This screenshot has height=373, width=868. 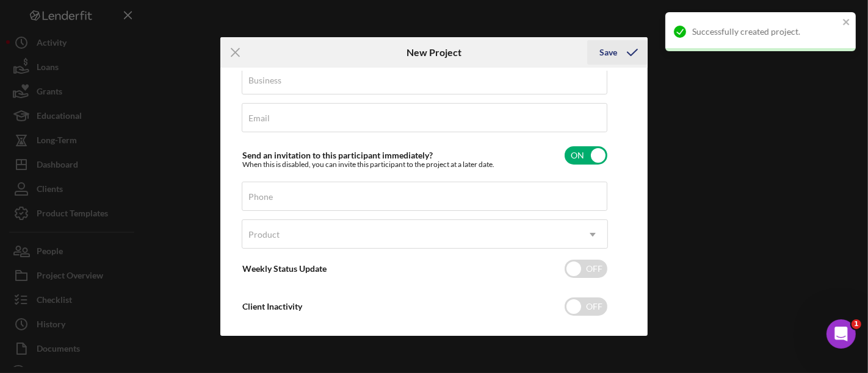 I want to click on label: Phone, so click(x=261, y=197).